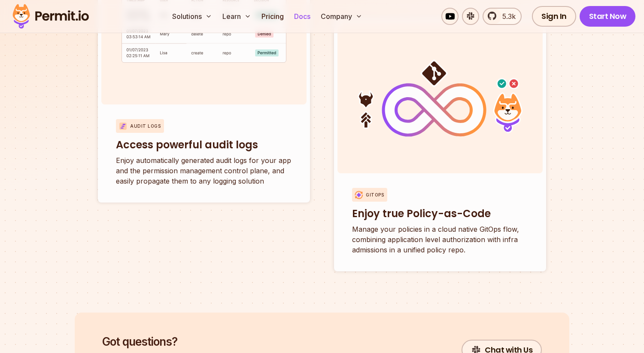  I want to click on button: Learn, so click(237, 17).